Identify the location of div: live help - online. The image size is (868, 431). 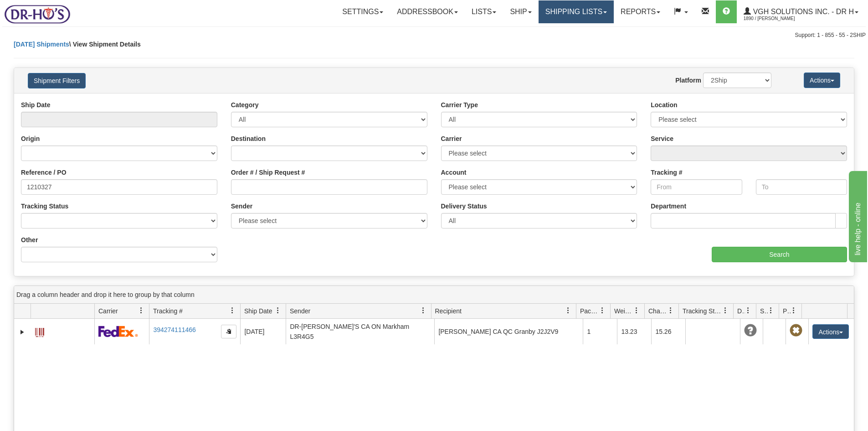
(46, 11).